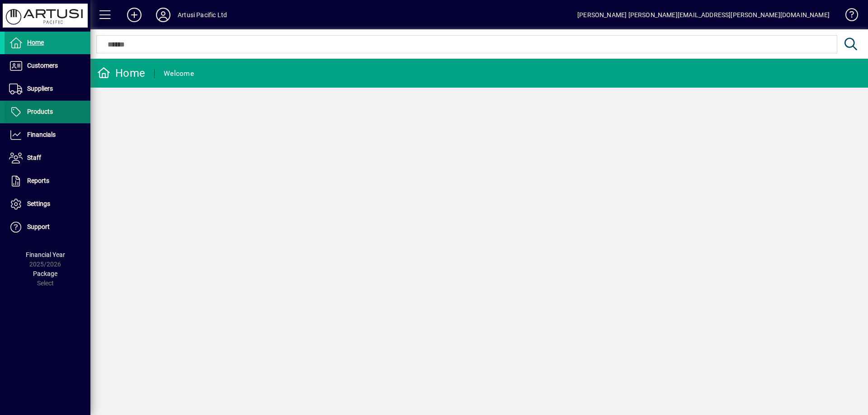 The height and width of the screenshot is (415, 868). Describe the element at coordinates (48, 204) in the screenshot. I see `a: Settings` at that location.